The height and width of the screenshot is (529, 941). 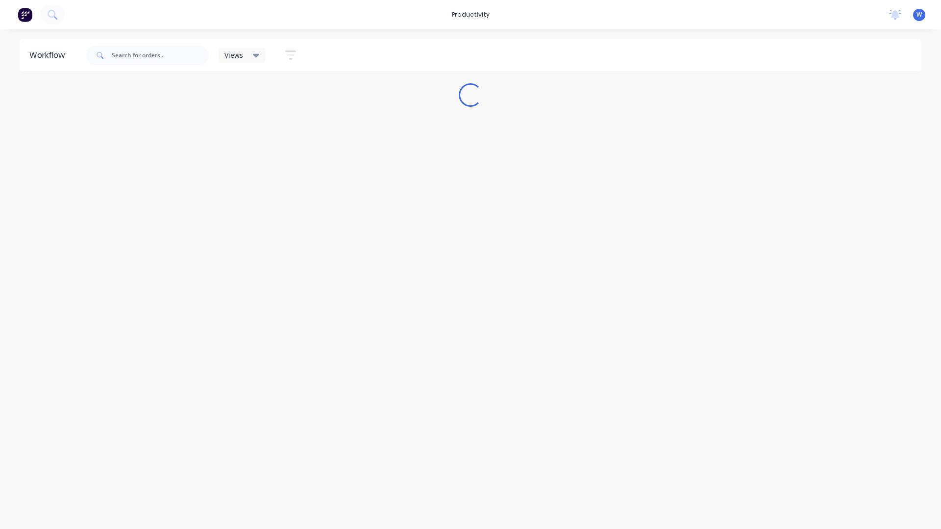 I want to click on input: Search for orders..., so click(x=160, y=55).